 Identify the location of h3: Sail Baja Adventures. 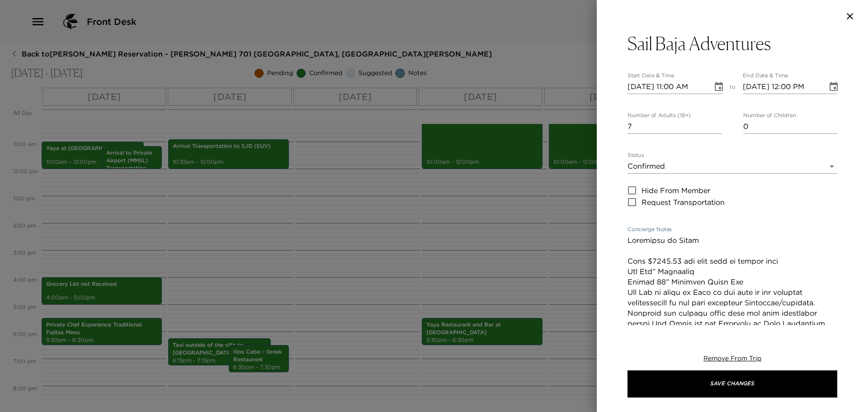
(699, 43).